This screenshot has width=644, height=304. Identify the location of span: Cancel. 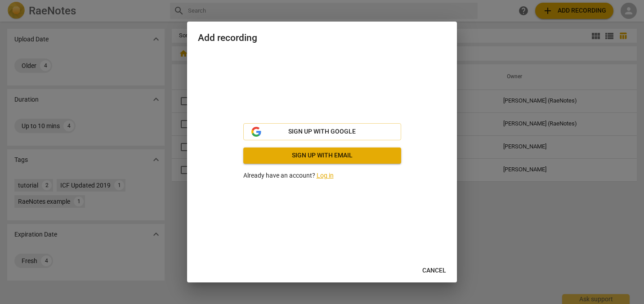
(434, 271).